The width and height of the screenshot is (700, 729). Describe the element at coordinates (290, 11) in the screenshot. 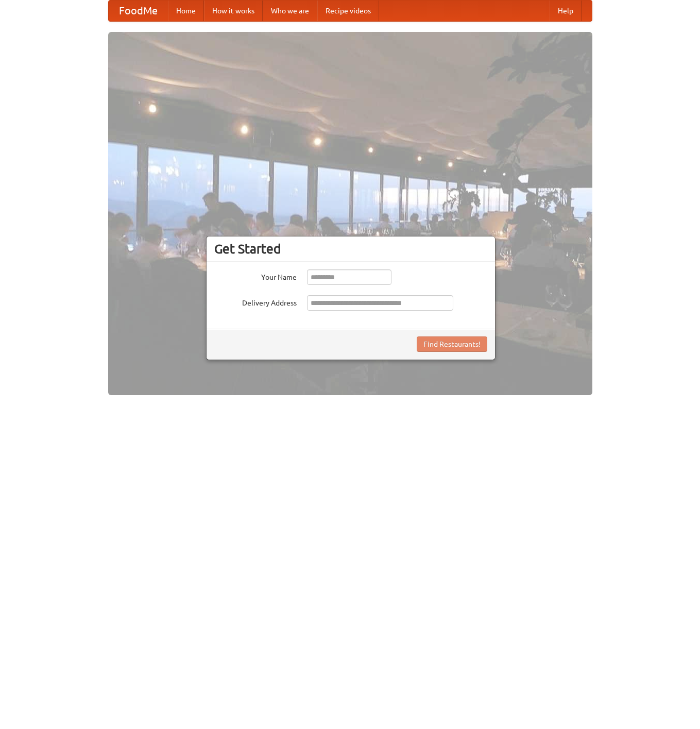

I see `a: Who we are` at that location.